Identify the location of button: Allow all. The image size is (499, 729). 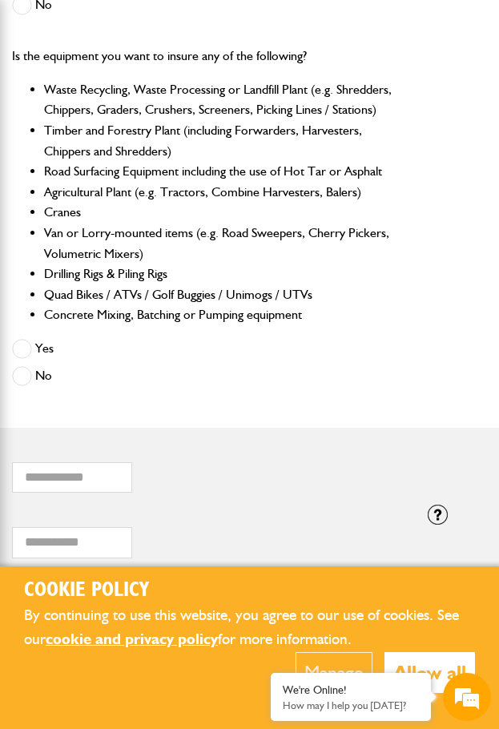
(430, 672).